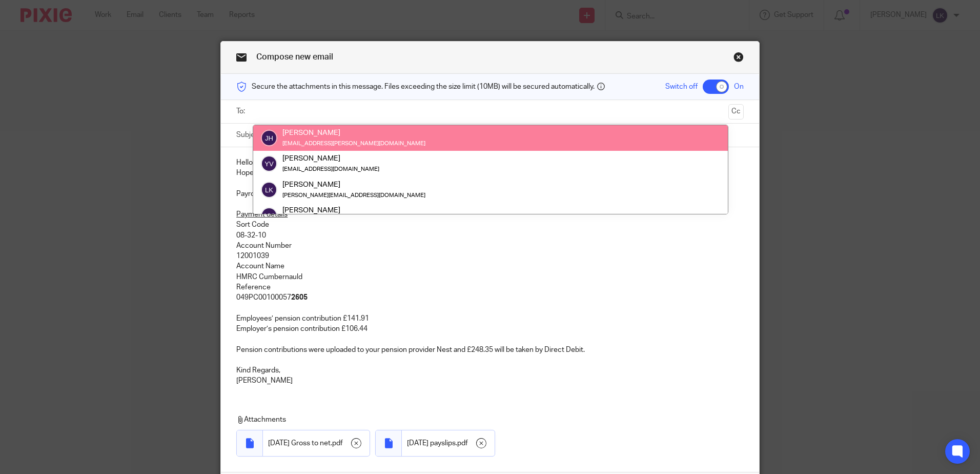 This screenshot has width=980, height=474. What do you see at coordinates (490, 173) in the screenshot?
I see `p: Hope you are well.` at bounding box center [490, 173].